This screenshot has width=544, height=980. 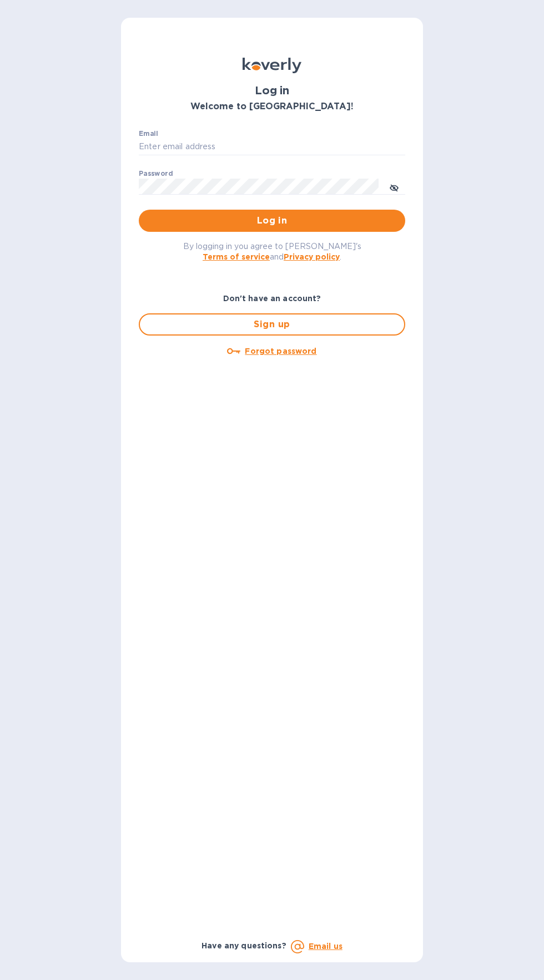 I want to click on u: Forgot password, so click(x=280, y=351).